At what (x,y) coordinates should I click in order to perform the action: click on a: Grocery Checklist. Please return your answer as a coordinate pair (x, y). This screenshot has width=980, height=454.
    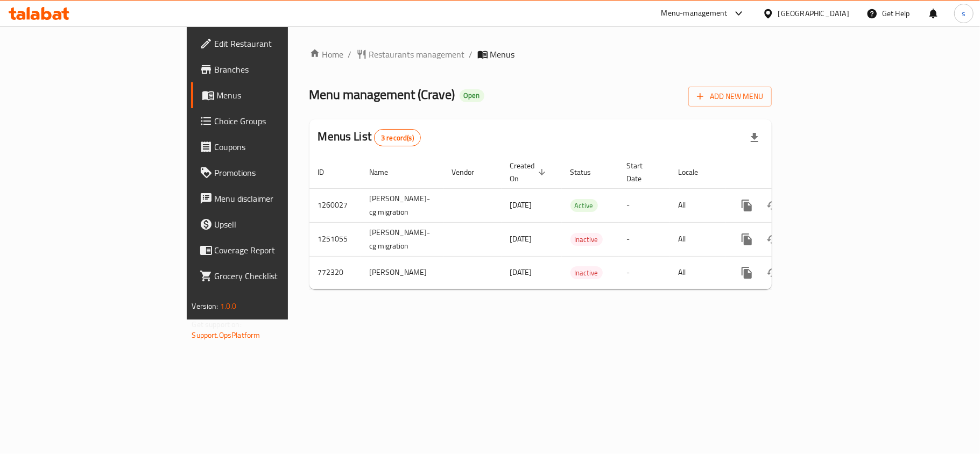
    Looking at the image, I should click on (270, 276).